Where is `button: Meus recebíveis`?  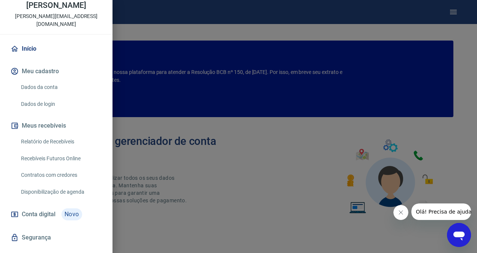
button: Meus recebíveis is located at coordinates (56, 126).